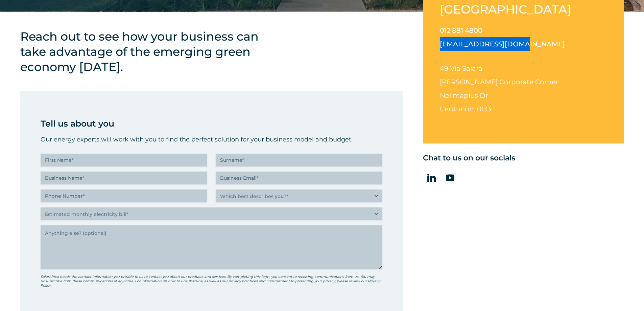 The height and width of the screenshot is (311, 644). Describe the element at coordinates (124, 160) in the screenshot. I see `input: First Name*` at that location.